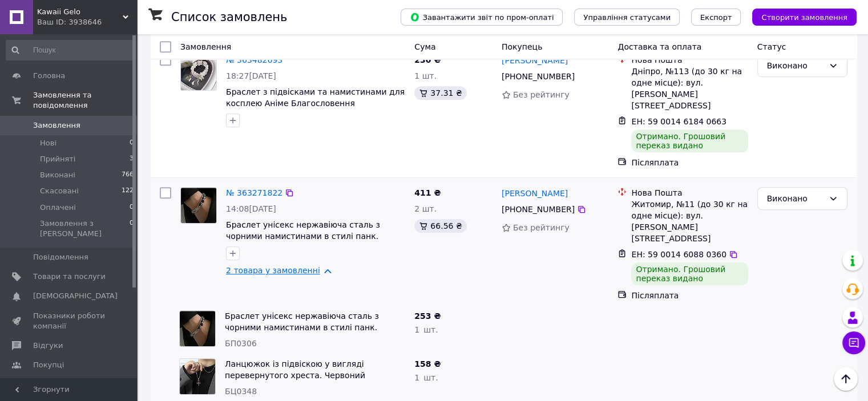 The height and width of the screenshot is (401, 868). Describe the element at coordinates (716, 17) in the screenshot. I see `button: Експорт` at that location.